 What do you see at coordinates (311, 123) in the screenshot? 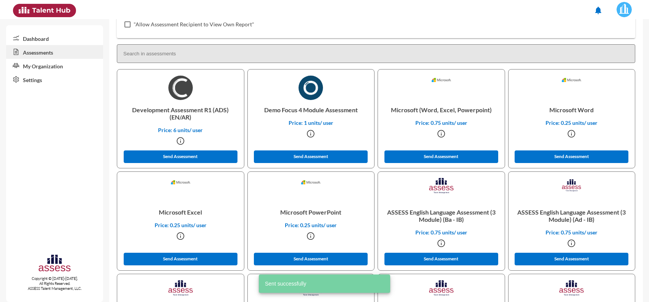
I see `p: Price: 1 units/ user` at bounding box center [311, 123].